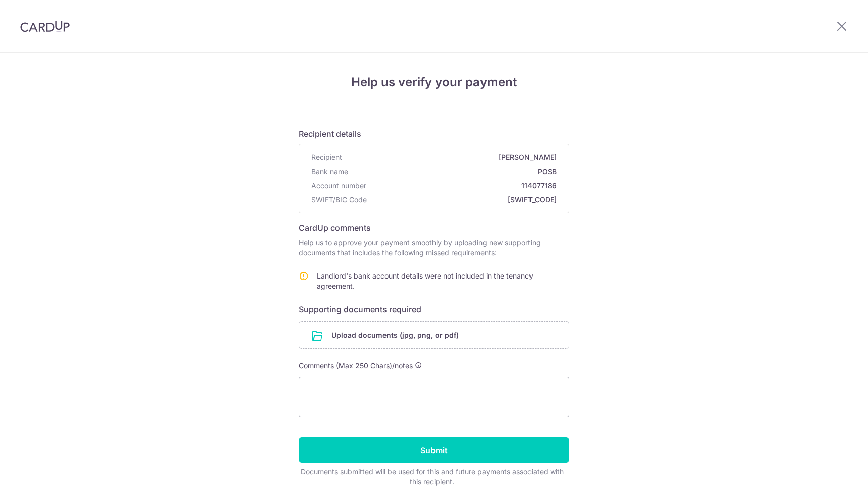 The width and height of the screenshot is (868, 496). What do you see at coordinates (434, 309) in the screenshot?
I see `h6: Supporting documents required` at bounding box center [434, 309].